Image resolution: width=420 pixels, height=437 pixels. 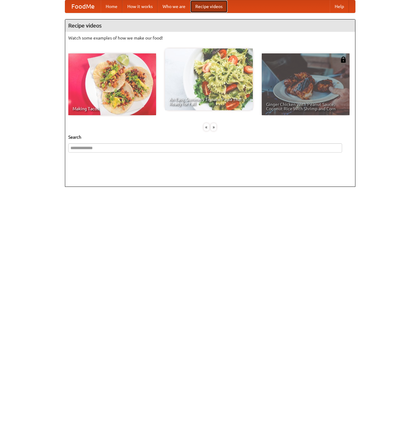 What do you see at coordinates (112, 84) in the screenshot?
I see `a: Making Tacos` at bounding box center [112, 84].